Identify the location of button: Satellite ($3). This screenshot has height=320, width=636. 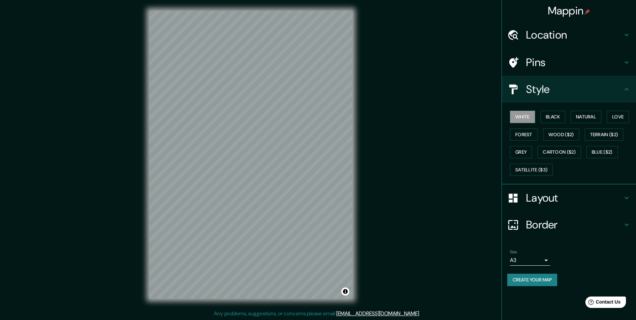
(531, 170).